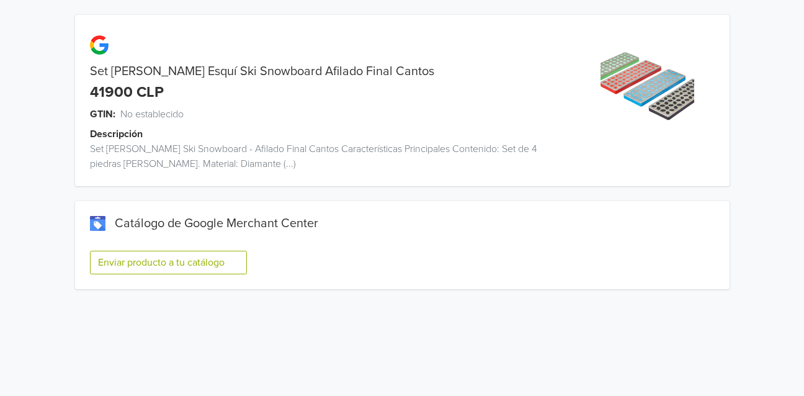 The width and height of the screenshot is (804, 396). I want to click on img: product_image, so click(647, 86).